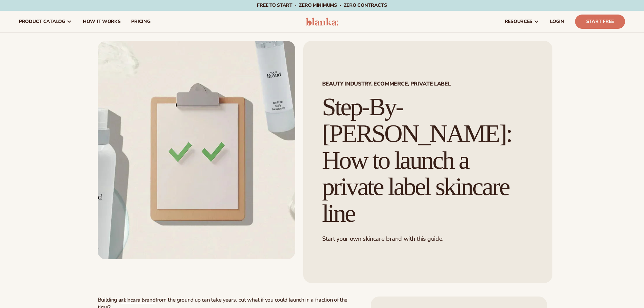 The height and width of the screenshot is (308, 644). What do you see at coordinates (138, 301) in the screenshot?
I see `span: skincare brand` at bounding box center [138, 301].